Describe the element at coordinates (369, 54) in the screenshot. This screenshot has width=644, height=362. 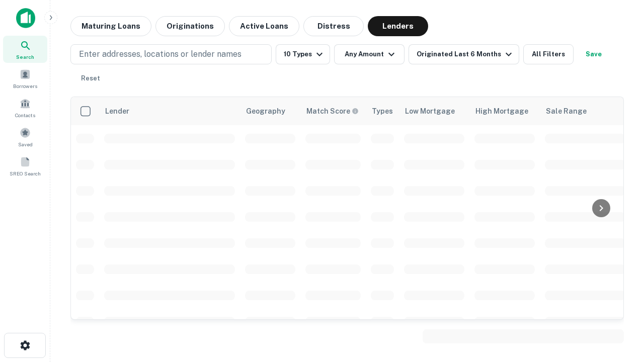
I see `button: Any Amount` at that location.